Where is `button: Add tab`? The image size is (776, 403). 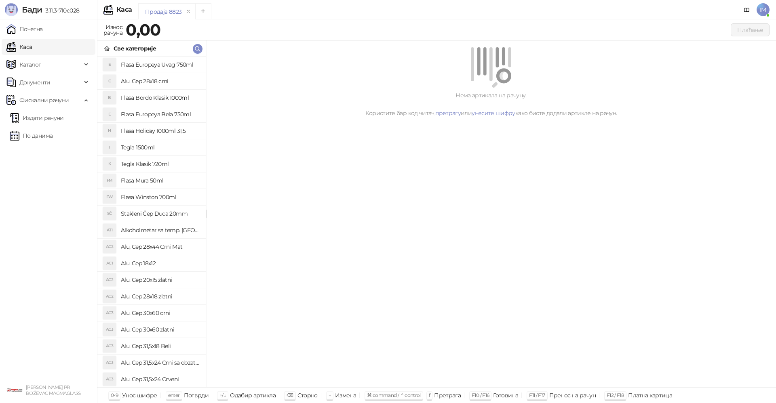
button: Add tab is located at coordinates (203, 11).